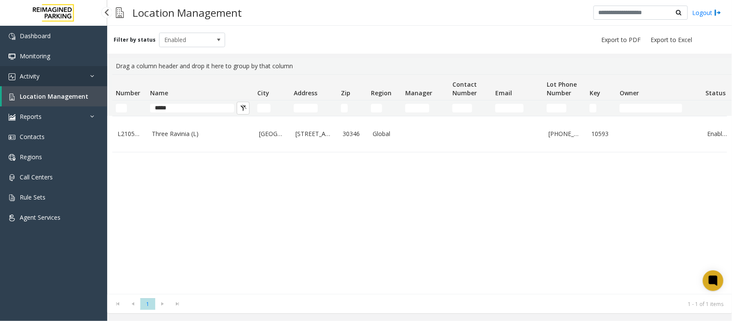  What do you see at coordinates (306, 108) in the screenshot?
I see `input: Address Filter` at bounding box center [306, 108].